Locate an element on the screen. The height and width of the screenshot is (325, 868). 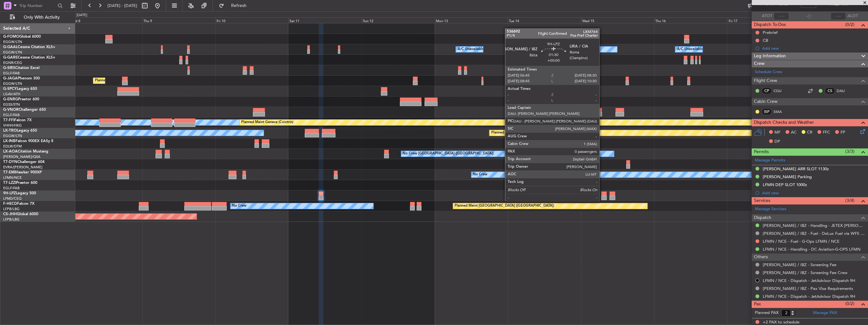
span: Services is located at coordinates (762, 200).